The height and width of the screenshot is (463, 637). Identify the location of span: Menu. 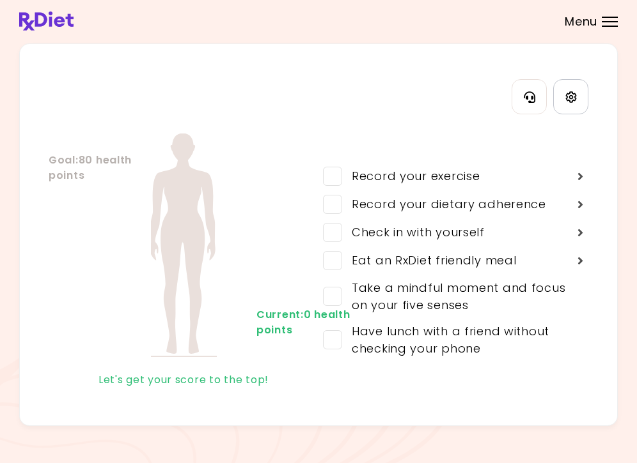
(580, 22).